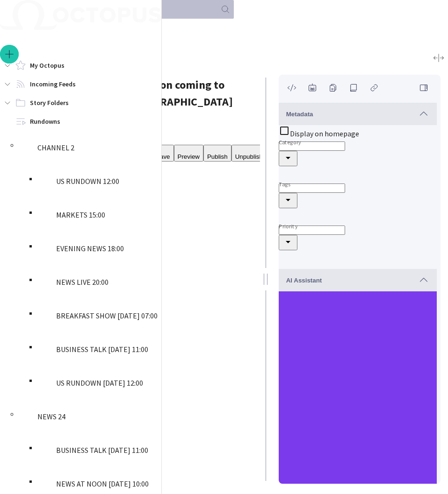 This screenshot has width=448, height=494. What do you see at coordinates (188, 153) in the screenshot?
I see `button: Preview` at bounding box center [188, 153].